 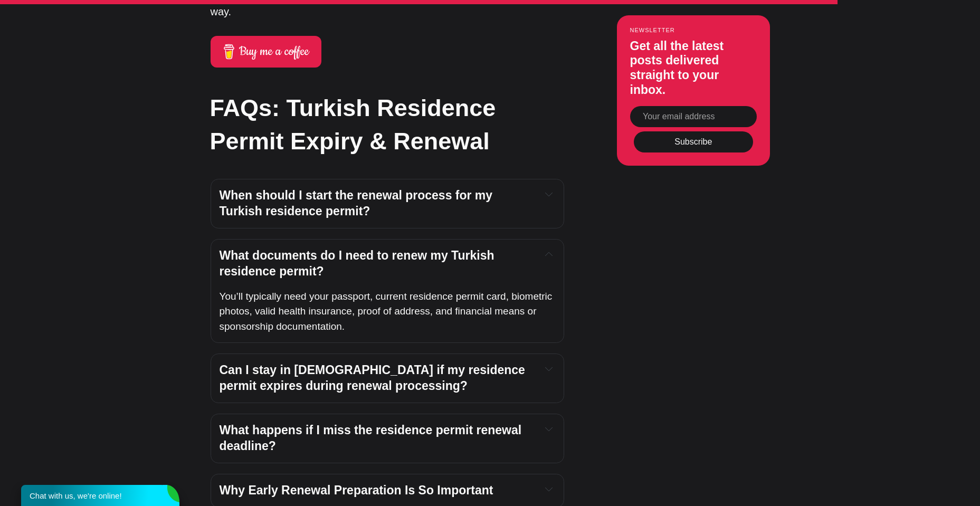 I want to click on h3: Get all the latest posts delivered straight to your inbox., so click(x=693, y=68).